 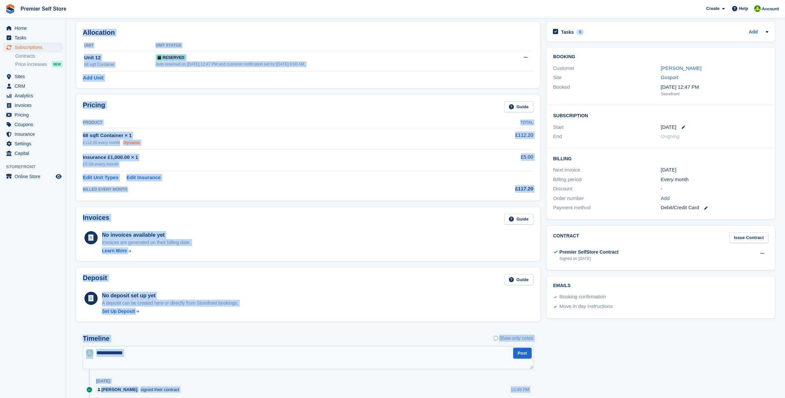 What do you see at coordinates (34, 96) in the screenshot?
I see `span: Analytics` at bounding box center [34, 96].